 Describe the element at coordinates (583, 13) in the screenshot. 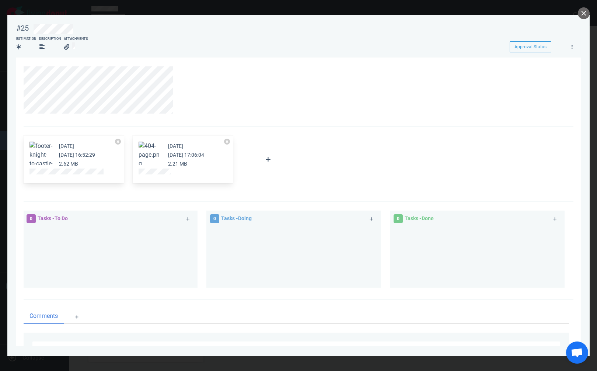

I see `button: close` at that location.